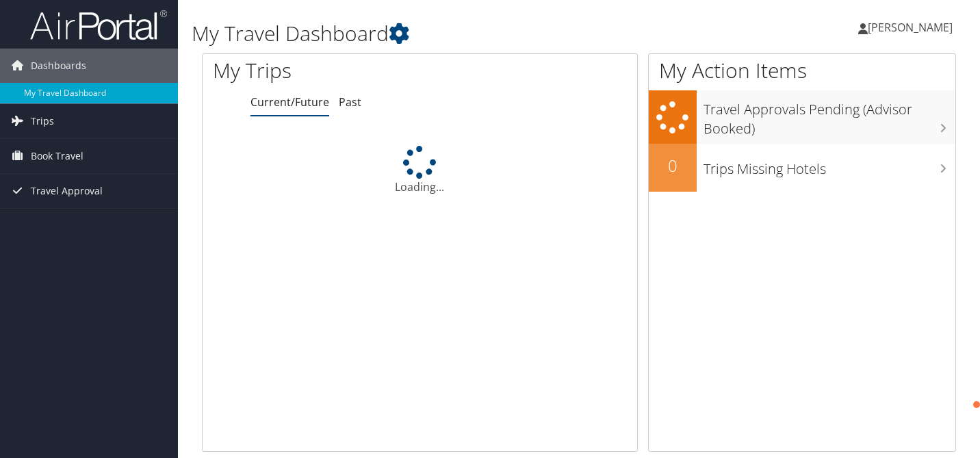 This screenshot has width=980, height=458. What do you see at coordinates (98, 25) in the screenshot?
I see `img: airportal-logo.png` at bounding box center [98, 25].